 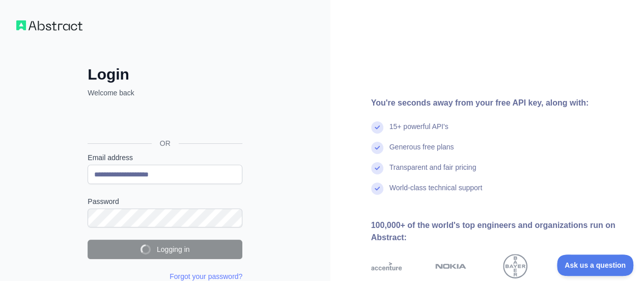 What do you see at coordinates (387, 266) in the screenshot?
I see `img: accenture` at bounding box center [387, 266].